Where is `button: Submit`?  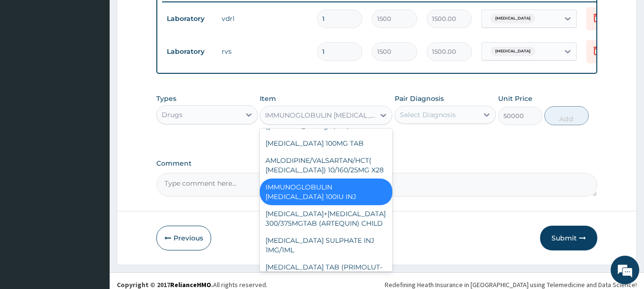 button: Submit is located at coordinates (569, 238).